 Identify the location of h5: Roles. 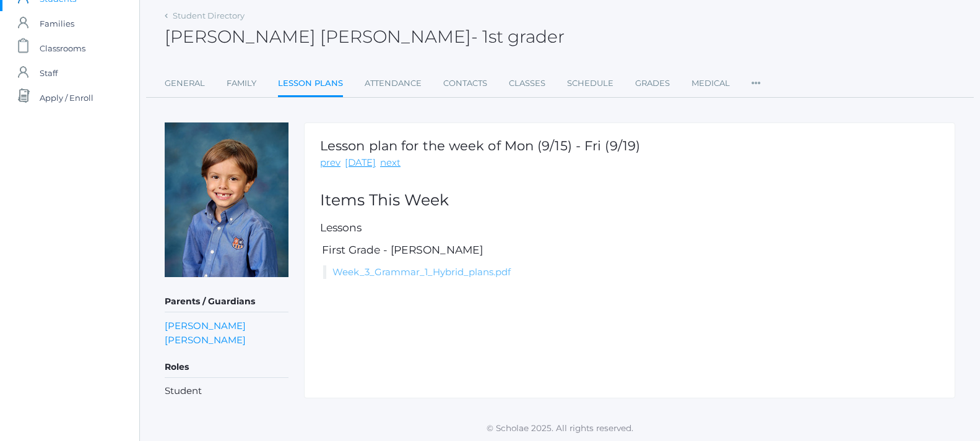
(227, 368).